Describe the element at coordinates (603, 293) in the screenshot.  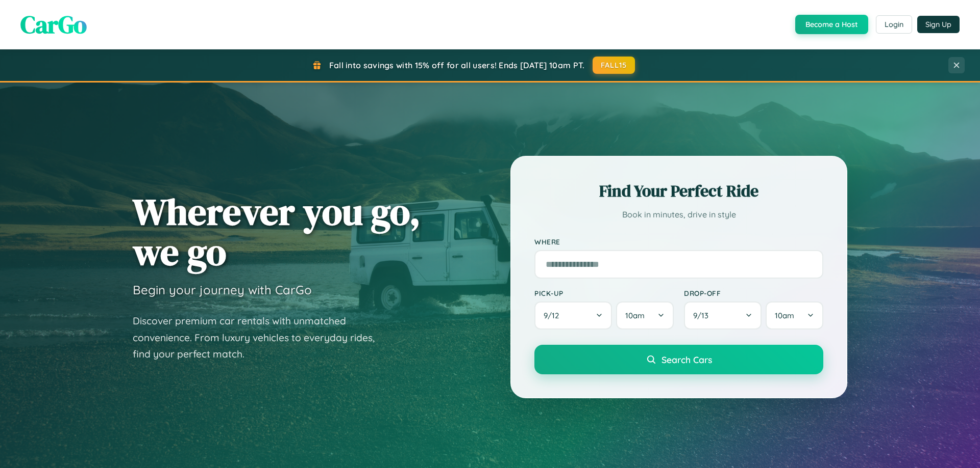
I see `label: Pick-up` at that location.